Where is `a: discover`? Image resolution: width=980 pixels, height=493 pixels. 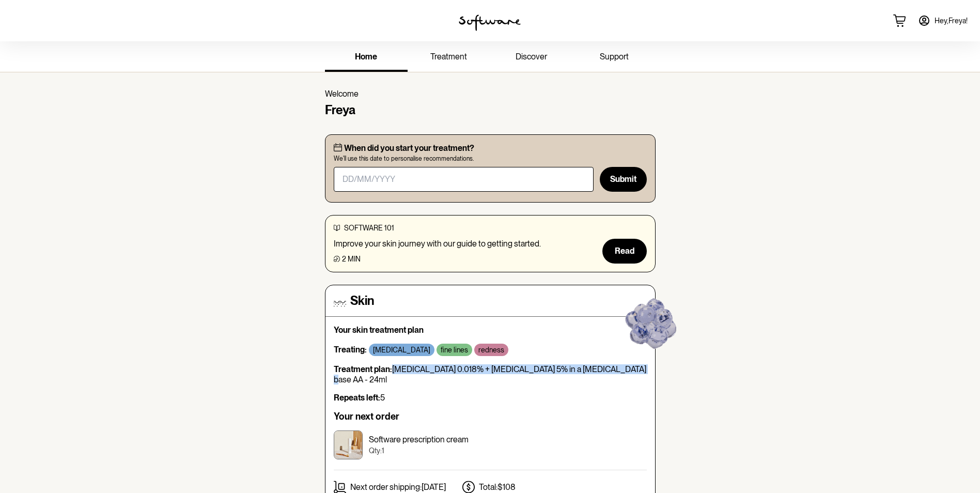
a: discover is located at coordinates (532, 57).